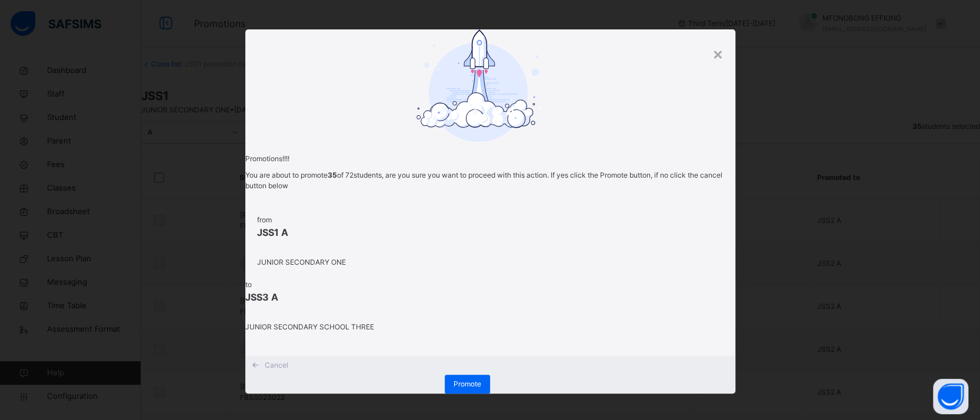 The height and width of the screenshot is (420, 980). I want to click on span: Promotions!!!!, so click(267, 158).